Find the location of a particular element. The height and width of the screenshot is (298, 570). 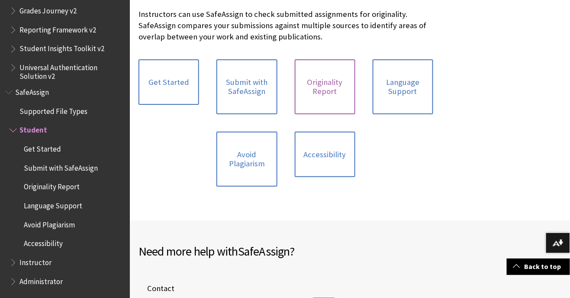

span: Universal Authentication Solution v2 is located at coordinates (71, 70).